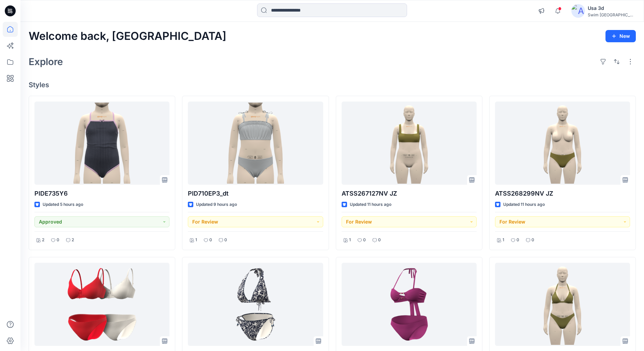 This screenshot has width=644, height=351. Describe the element at coordinates (409, 143) in the screenshot. I see `a: ATSS267127NV JZ` at that location.